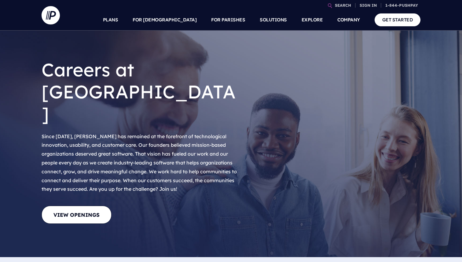 Image resolution: width=462 pixels, height=262 pixels. I want to click on a: PLANS, so click(111, 20).